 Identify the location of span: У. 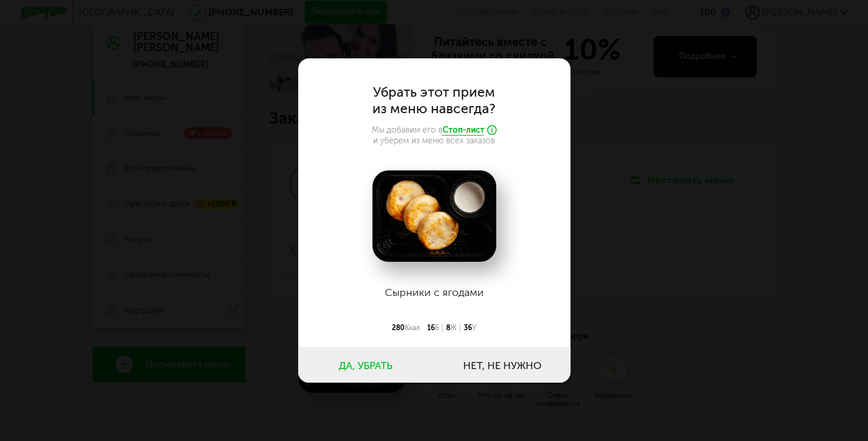
(474, 328).